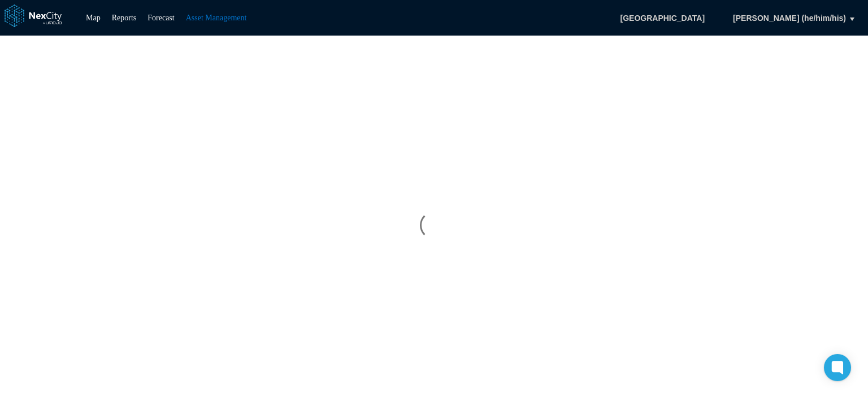 Image resolution: width=868 pixels, height=415 pixels. What do you see at coordinates (161, 18) in the screenshot?
I see `a: Forecast` at bounding box center [161, 18].